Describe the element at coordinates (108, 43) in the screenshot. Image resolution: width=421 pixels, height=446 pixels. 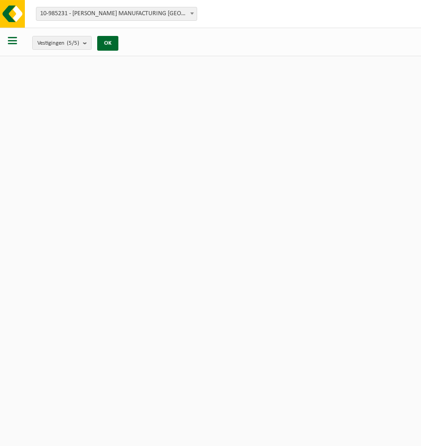
I see `button: OK` at that location.